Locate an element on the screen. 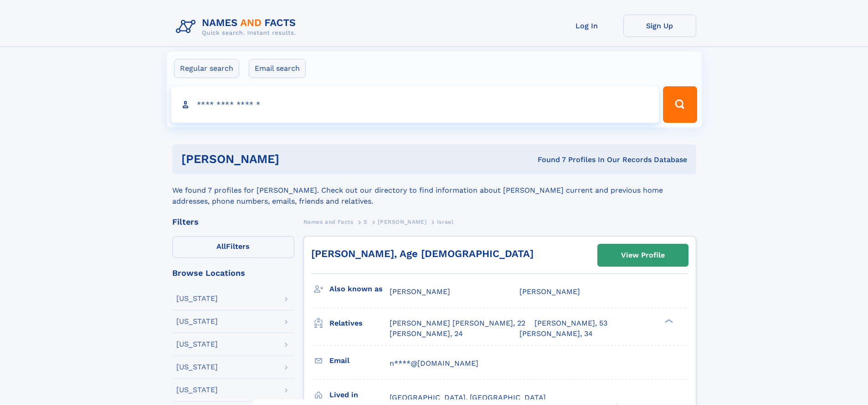 The width and height of the screenshot is (868, 405). a: S is located at coordinates (366, 222).